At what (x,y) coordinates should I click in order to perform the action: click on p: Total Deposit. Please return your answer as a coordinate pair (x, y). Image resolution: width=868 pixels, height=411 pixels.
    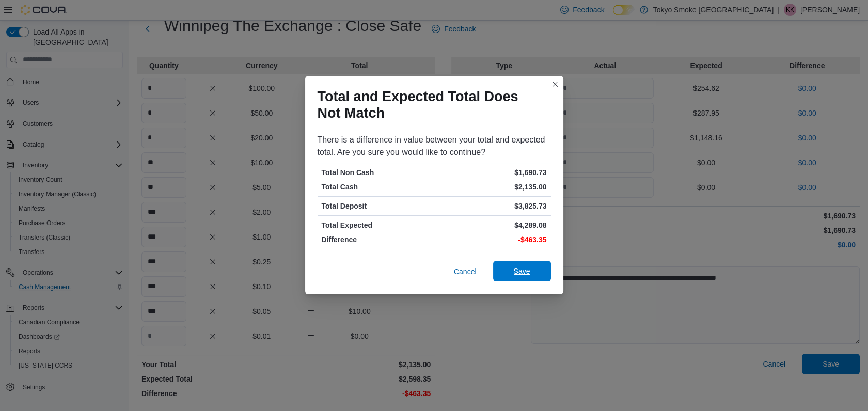
    Looking at the image, I should click on (377, 206).